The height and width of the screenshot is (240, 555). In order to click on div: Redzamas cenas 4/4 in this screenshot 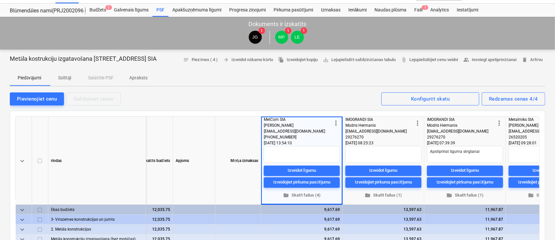, I will do `click(513, 99)`.